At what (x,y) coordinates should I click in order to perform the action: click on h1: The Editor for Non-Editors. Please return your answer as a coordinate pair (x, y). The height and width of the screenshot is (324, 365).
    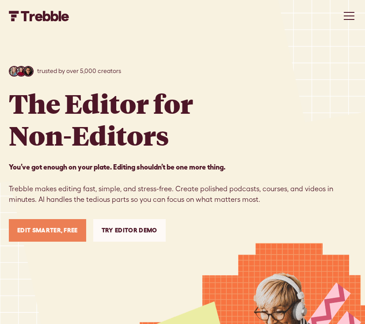
    Looking at the image, I should click on (101, 119).